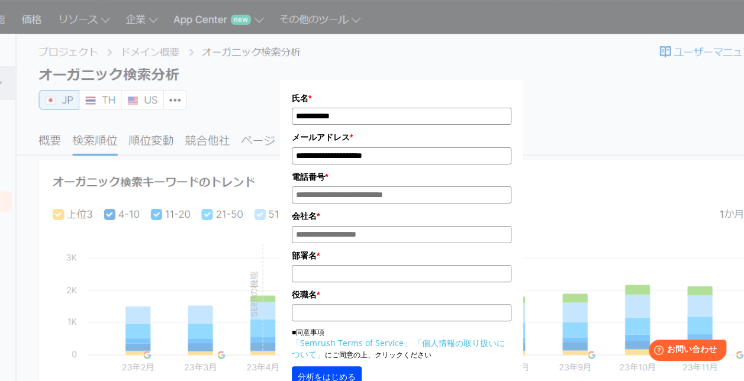 The width and height of the screenshot is (744, 381). I want to click on span: お問い合わせ, so click(53, 15).